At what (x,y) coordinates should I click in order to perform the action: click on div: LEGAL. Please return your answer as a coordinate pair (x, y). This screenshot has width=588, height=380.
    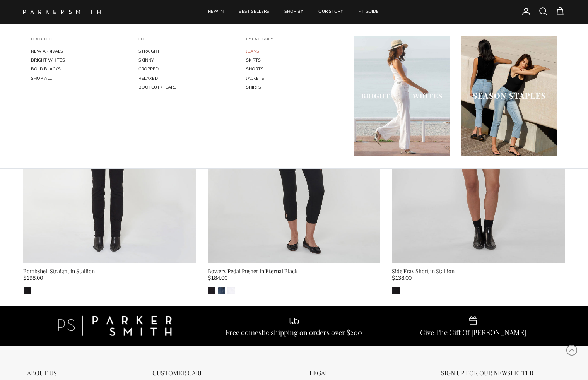
    Looking at the image, I should click on (327, 373).